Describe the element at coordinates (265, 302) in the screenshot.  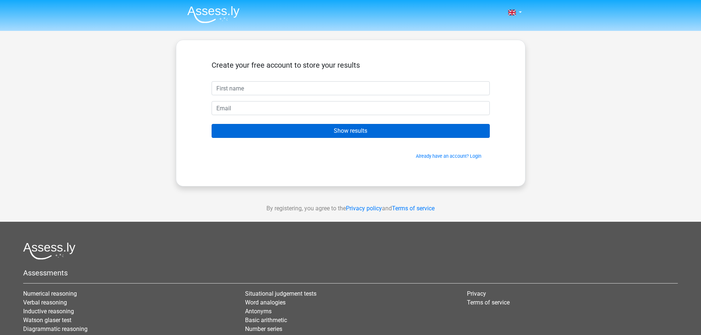
I see `a: Word analogies` at that location.